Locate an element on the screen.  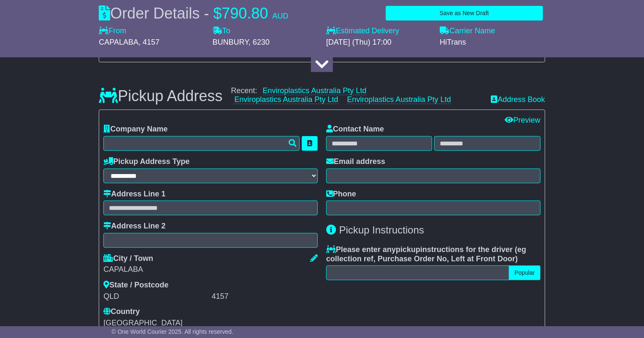
div: 4157 is located at coordinates (265, 297).